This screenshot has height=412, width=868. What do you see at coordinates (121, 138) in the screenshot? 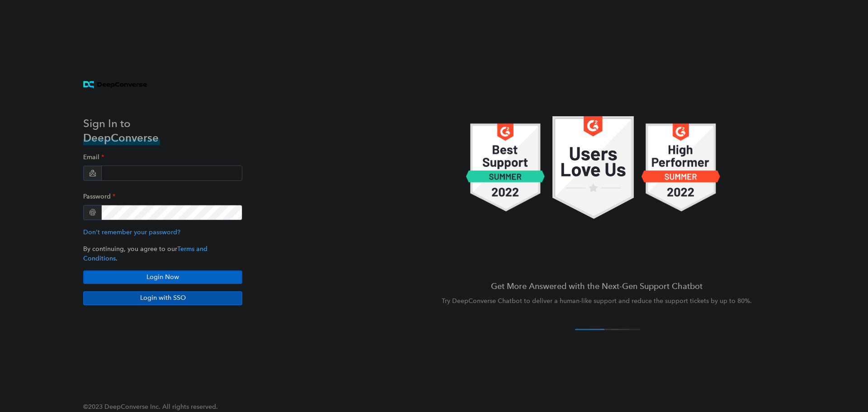
I see `h3: DeepConverse` at bounding box center [121, 138].